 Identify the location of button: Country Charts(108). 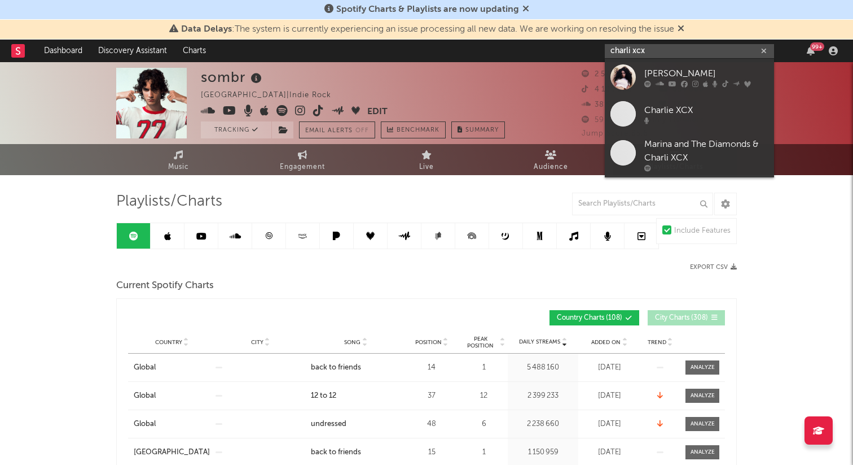
(594, 317).